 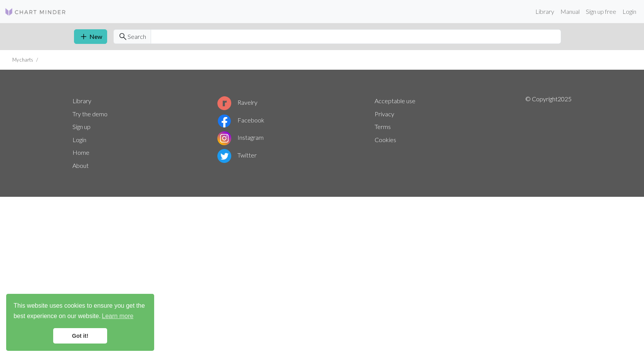 I want to click on img: Twitter logo, so click(x=224, y=156).